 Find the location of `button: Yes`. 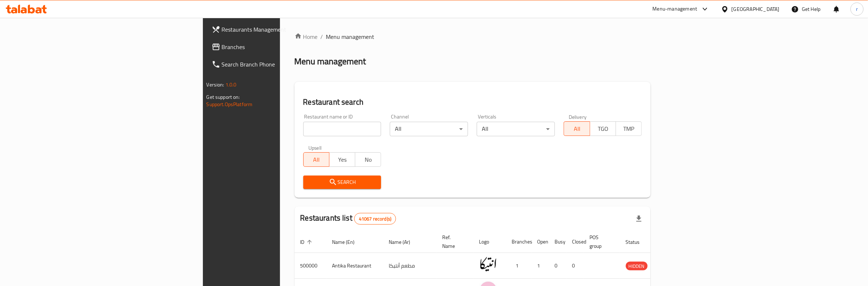

button: Yes is located at coordinates (343, 160).